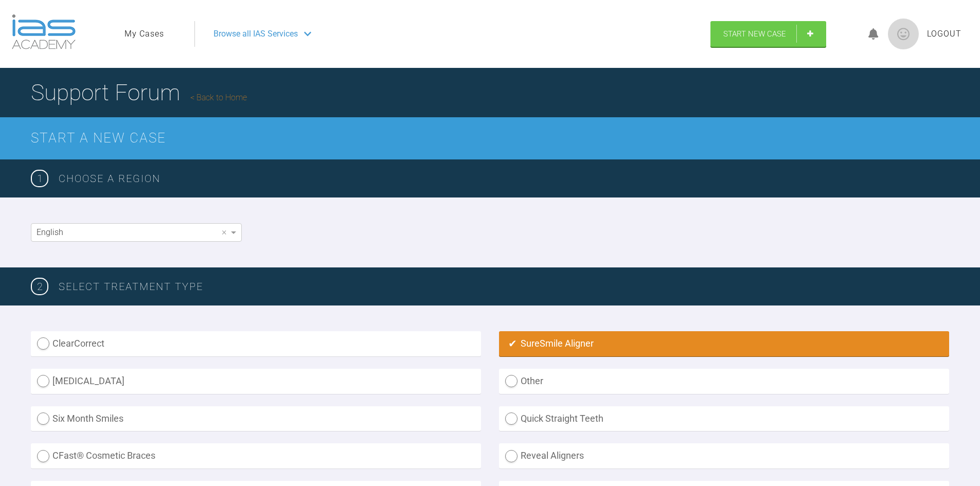 The image size is (980, 486). Describe the element at coordinates (768, 34) in the screenshot. I see `a: Start New Case` at that location.